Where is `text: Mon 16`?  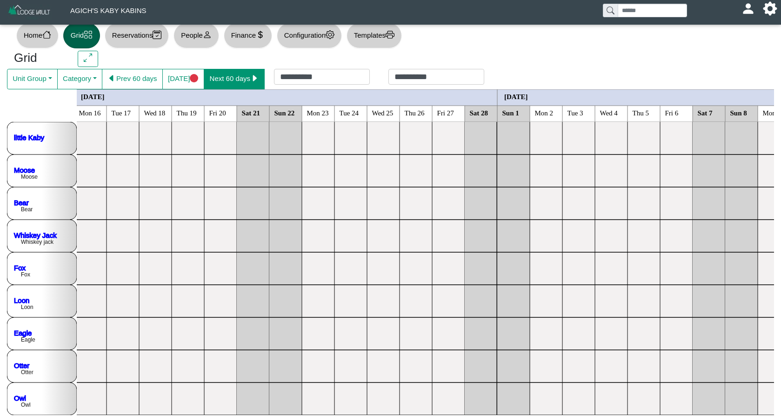 text: Mon 16 is located at coordinates (90, 113).